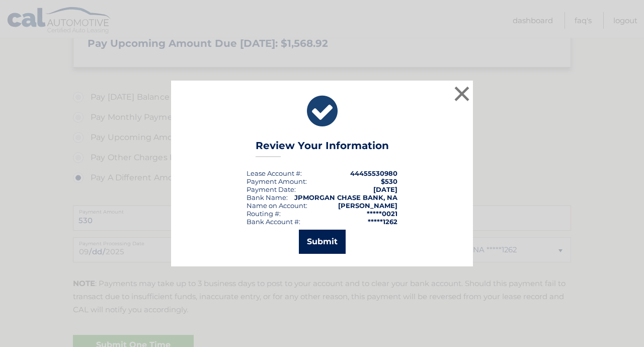 Image resolution: width=644 pixels, height=347 pixels. I want to click on span: $530, so click(389, 182).